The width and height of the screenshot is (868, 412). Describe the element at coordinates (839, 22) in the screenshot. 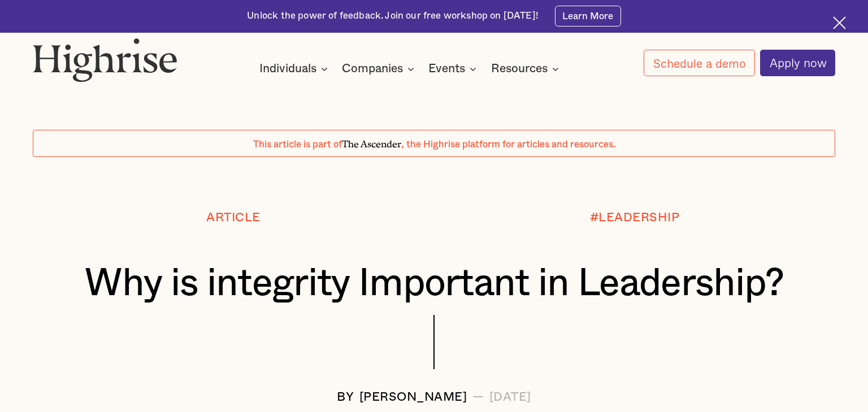

I see `img: Cross icon` at that location.